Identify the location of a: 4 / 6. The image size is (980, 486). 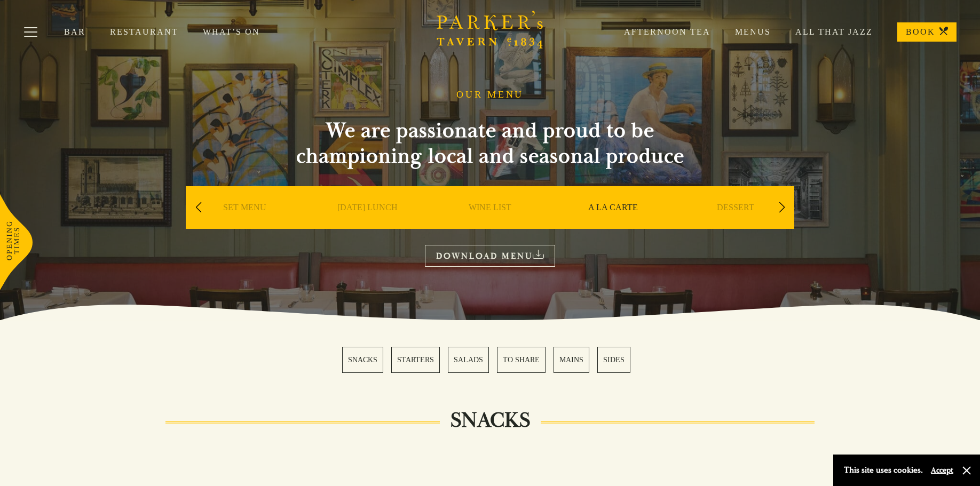
(521, 360).